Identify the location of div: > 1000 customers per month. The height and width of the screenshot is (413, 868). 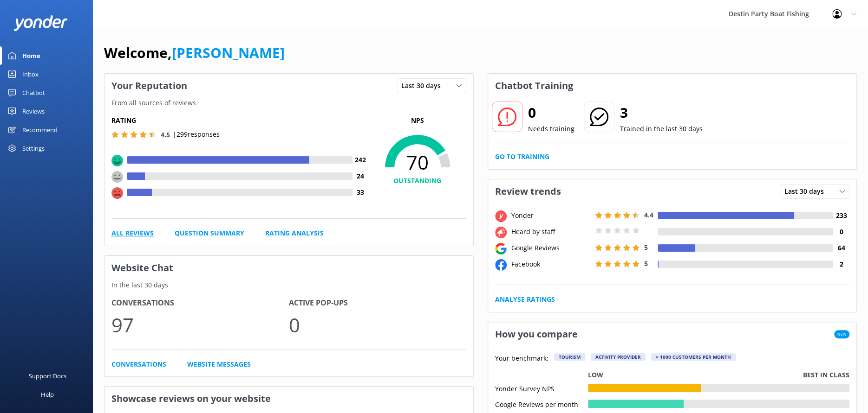
(693, 357).